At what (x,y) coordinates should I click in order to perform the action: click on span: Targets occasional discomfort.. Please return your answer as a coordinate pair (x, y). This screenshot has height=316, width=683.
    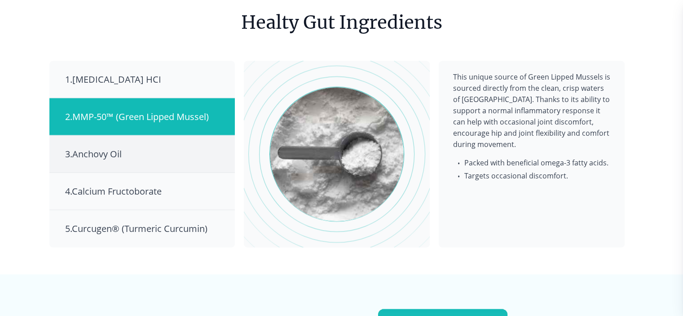
    Looking at the image, I should click on (537, 175).